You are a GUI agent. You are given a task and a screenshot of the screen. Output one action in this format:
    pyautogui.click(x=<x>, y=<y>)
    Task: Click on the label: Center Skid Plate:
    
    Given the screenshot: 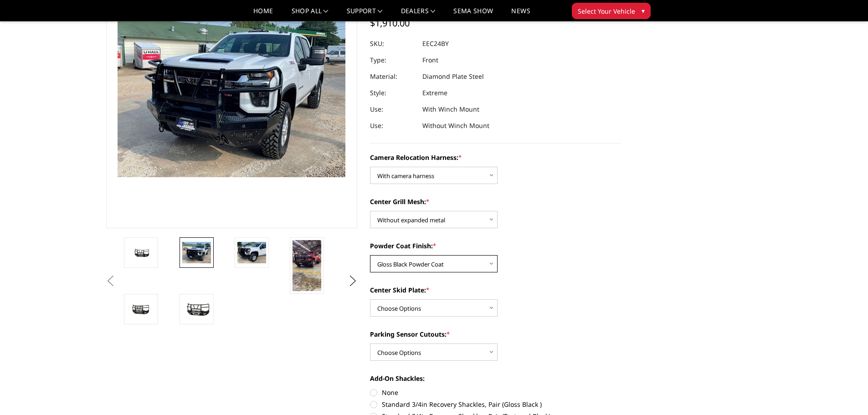 What is the action you would take?
    pyautogui.click(x=496, y=290)
    